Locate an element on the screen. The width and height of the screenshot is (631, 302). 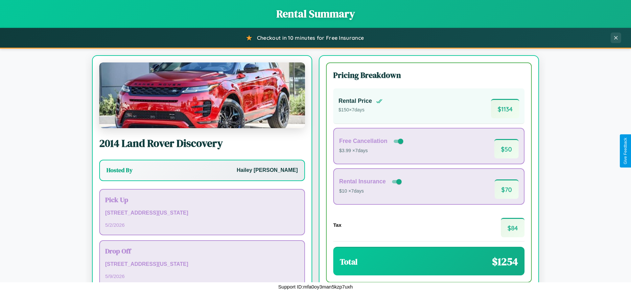
span: $ 70 is located at coordinates (507, 189).